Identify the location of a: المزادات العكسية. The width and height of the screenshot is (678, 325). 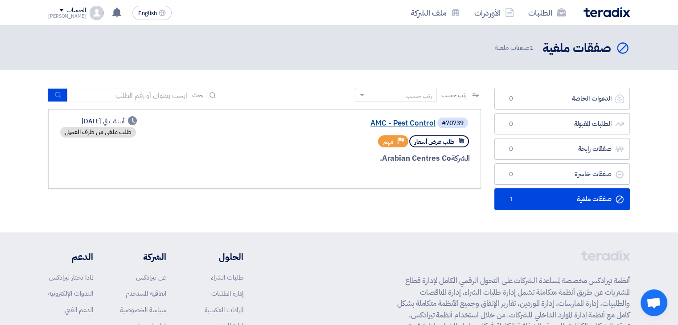
(224, 310).